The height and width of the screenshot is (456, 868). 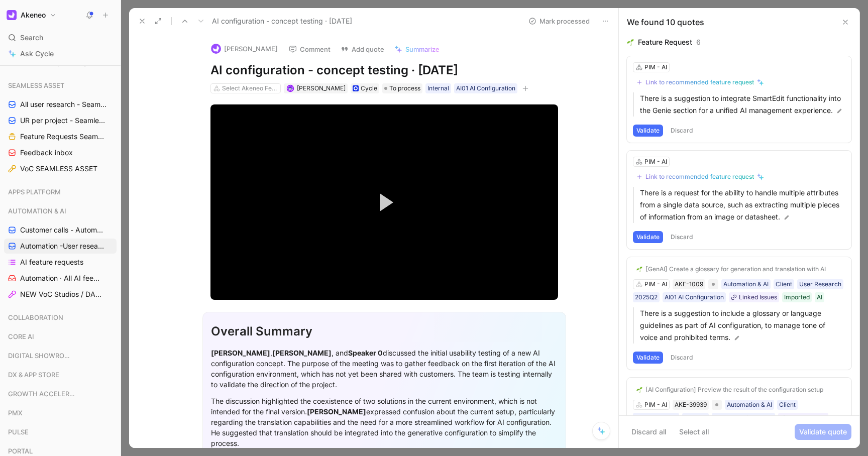 I want to click on a: Automation -User research per project, so click(x=60, y=246).